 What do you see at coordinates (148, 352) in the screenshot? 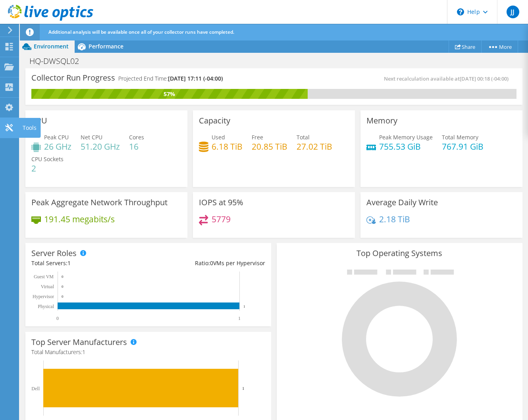
I see `h4: Total Manufacturers:` at bounding box center [148, 352].